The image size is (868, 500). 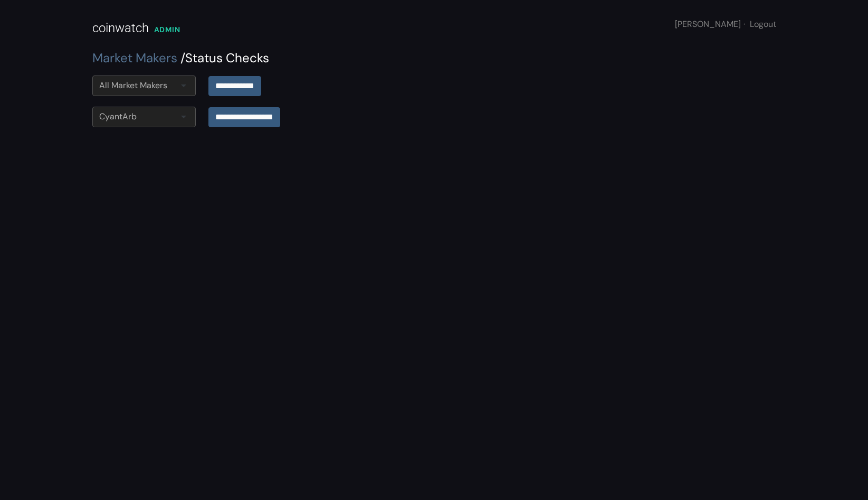 I want to click on a: Market Makers, so click(x=134, y=58).